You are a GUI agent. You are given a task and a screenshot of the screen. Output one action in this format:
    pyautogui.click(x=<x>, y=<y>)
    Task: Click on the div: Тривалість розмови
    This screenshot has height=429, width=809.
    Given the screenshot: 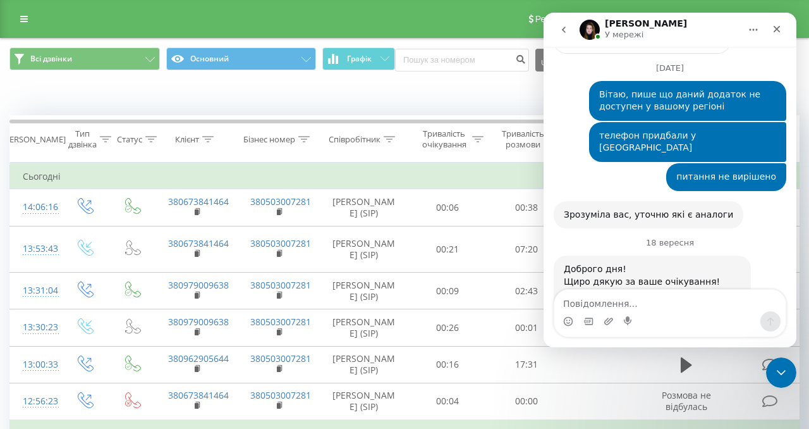 What is the action you would take?
    pyautogui.click(x=523, y=139)
    